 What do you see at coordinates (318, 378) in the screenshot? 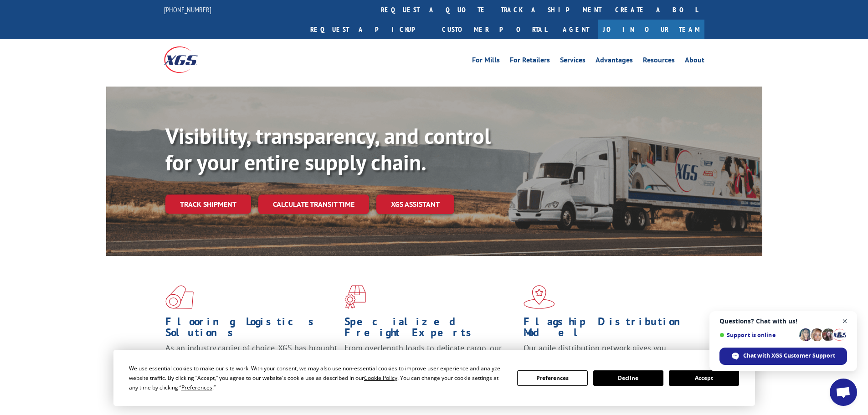
I see `div: We use essential cookies to make our site work. With your consent, we may also use non-essential ...` at bounding box center [318, 378].